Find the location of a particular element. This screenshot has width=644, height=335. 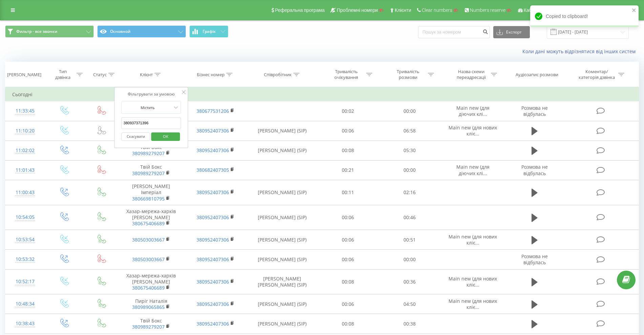

td: 00:21 is located at coordinates (348, 170).